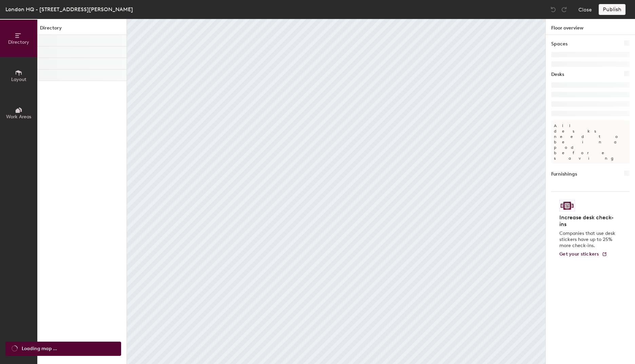  What do you see at coordinates (588, 240) in the screenshot?
I see `p: Companies that use desk stickers have up to 25% more check-ins.` at bounding box center [588, 240].